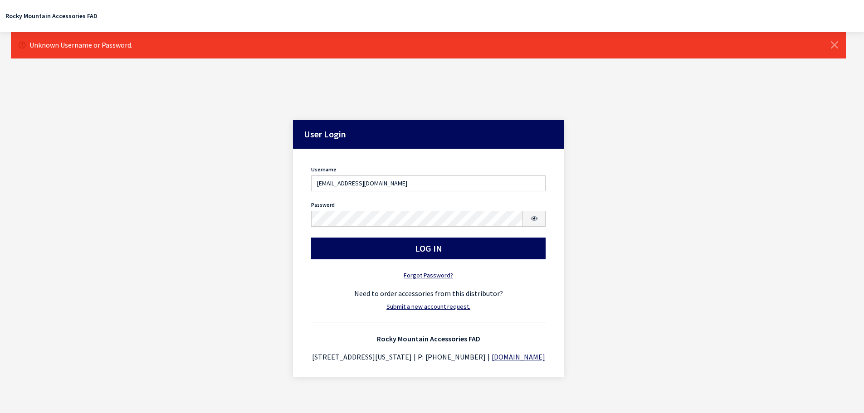  I want to click on button: Show Password, so click(534, 219).